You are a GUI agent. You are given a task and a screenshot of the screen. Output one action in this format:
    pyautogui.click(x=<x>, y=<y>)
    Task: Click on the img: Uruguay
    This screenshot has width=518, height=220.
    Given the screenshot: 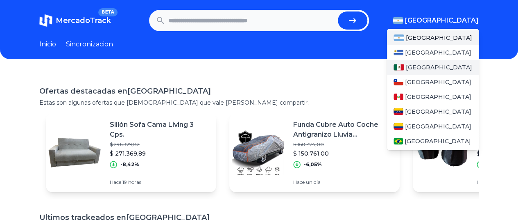 What is the action you would take?
    pyautogui.click(x=399, y=52)
    